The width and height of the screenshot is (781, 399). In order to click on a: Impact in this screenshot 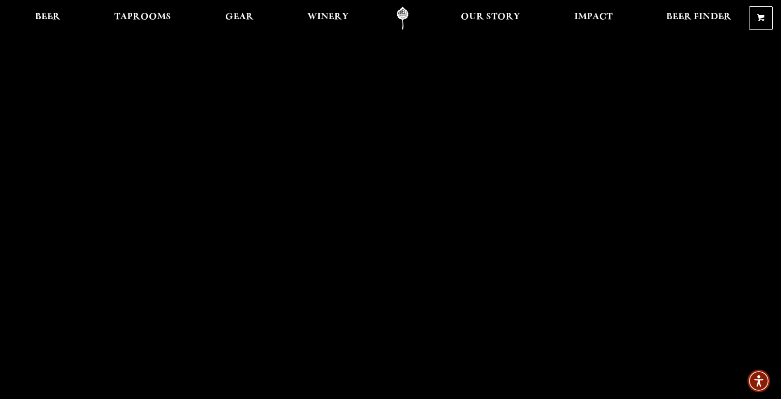, I will do `click(594, 18)`.